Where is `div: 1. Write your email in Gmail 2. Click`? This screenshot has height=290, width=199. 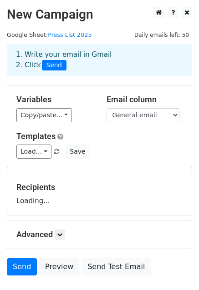 div: 1. Write your email in Gmail 2. Click is located at coordinates (99, 60).